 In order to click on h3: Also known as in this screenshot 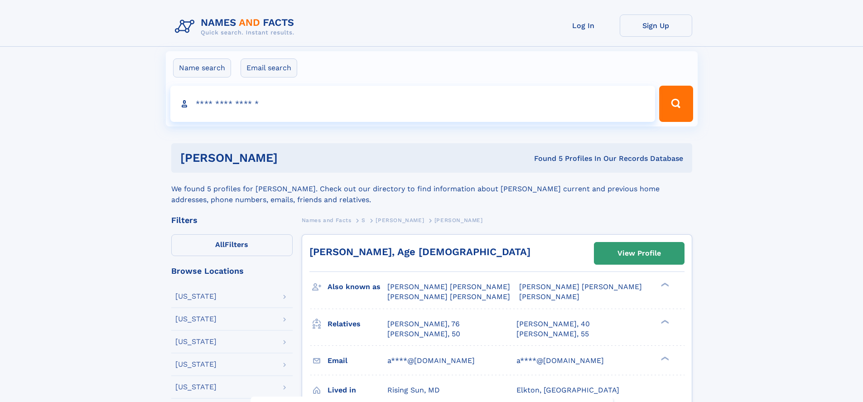, I will do `click(358, 287)`.